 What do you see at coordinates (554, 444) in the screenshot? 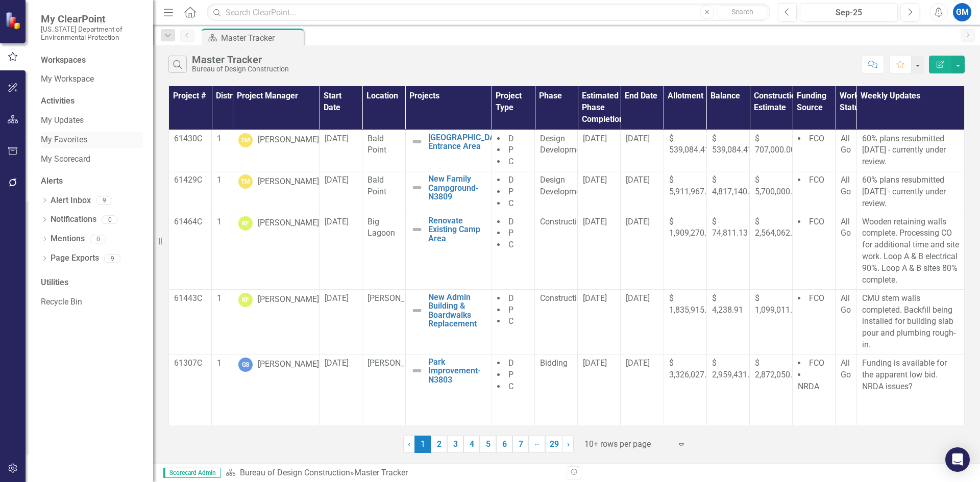
I see `a: 29` at bounding box center [554, 444].